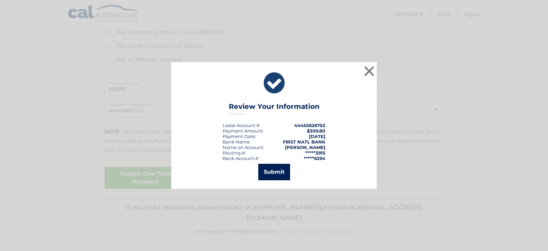  I want to click on div: Lease Account #:, so click(242, 125).